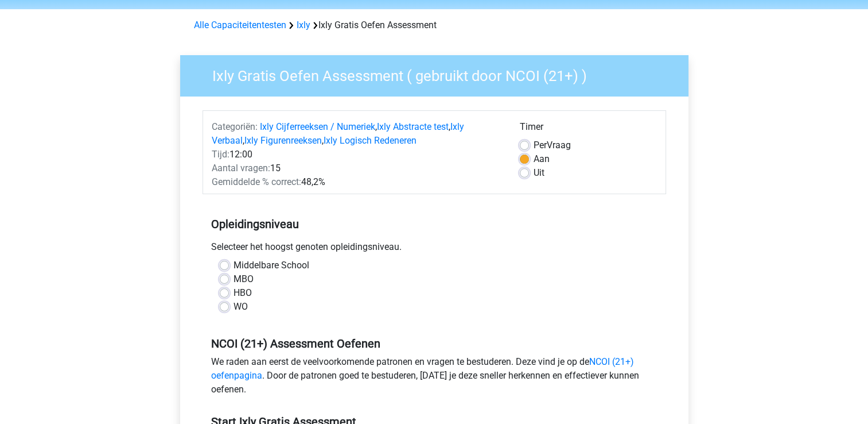  Describe the element at coordinates (317, 126) in the screenshot. I see `a: Ixly Cijferreeksen / Numeriek` at that location.